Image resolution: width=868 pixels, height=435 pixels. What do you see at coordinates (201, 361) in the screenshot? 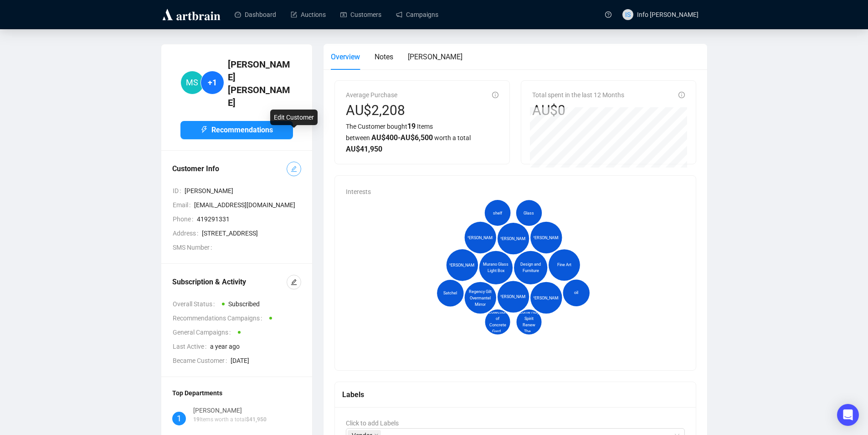
I see `span: Became Customer` at bounding box center [201, 361].